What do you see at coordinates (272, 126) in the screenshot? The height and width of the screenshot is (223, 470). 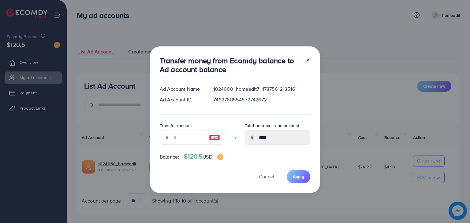 I see `label: Total balance in ad account` at bounding box center [272, 126].